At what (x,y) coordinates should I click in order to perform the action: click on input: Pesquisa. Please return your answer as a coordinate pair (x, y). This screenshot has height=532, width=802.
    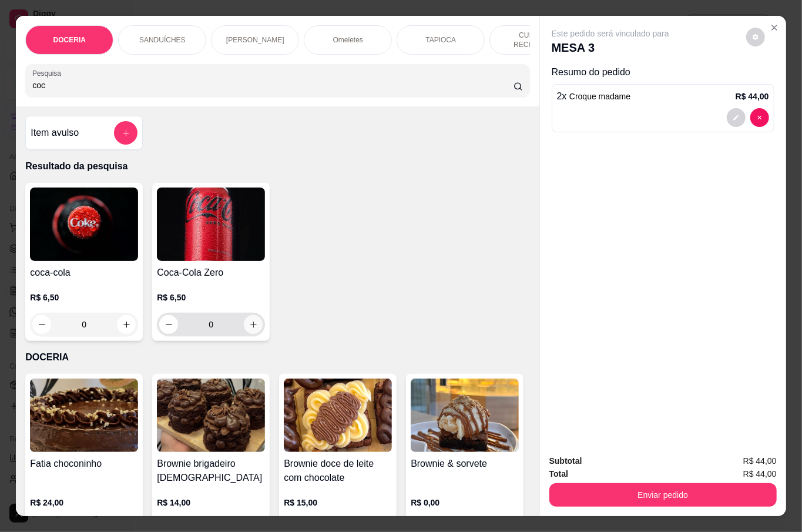
    Looking at the image, I should click on (273, 85).